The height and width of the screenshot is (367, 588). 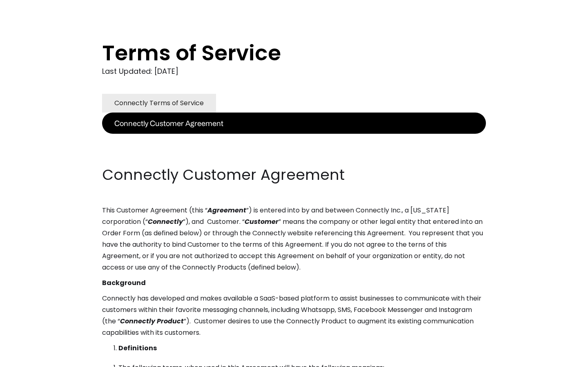 I want to click on em: Connectly Product, so click(x=152, y=321).